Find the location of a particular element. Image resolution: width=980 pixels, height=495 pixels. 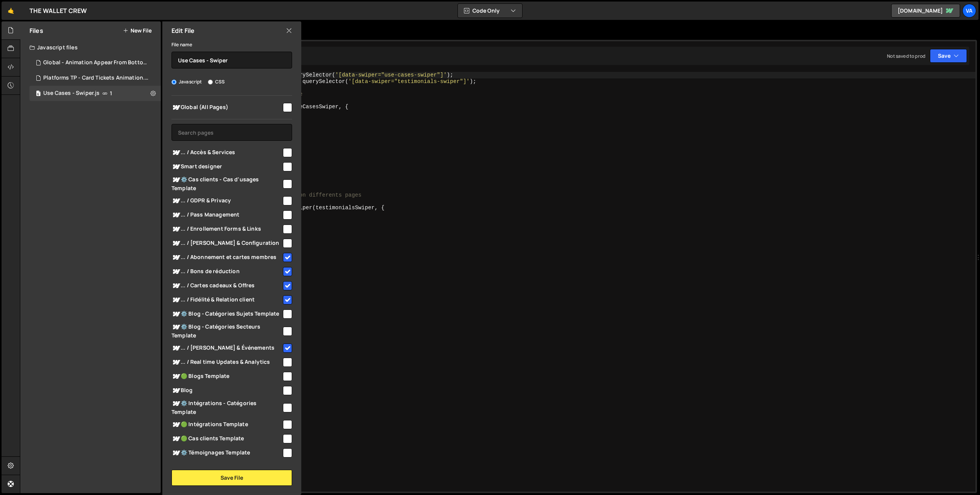

span: Blog is located at coordinates (227, 391).